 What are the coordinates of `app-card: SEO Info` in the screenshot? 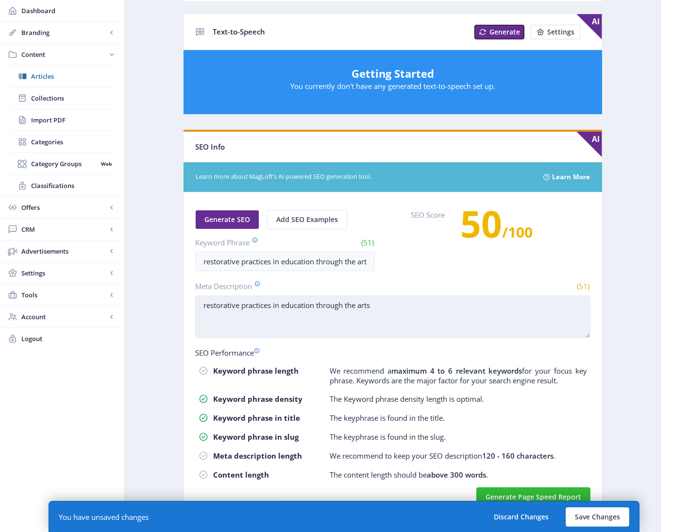 It's located at (393, 322).